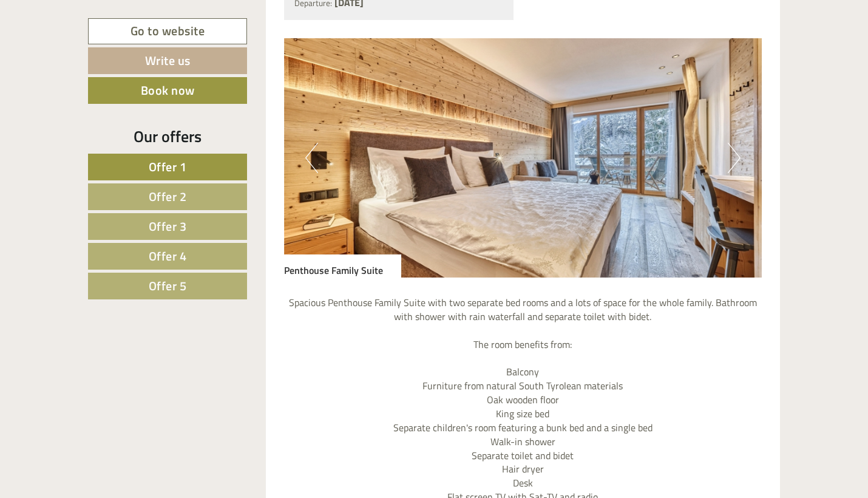  I want to click on div: Penthouse Family Suite, so click(342, 266).